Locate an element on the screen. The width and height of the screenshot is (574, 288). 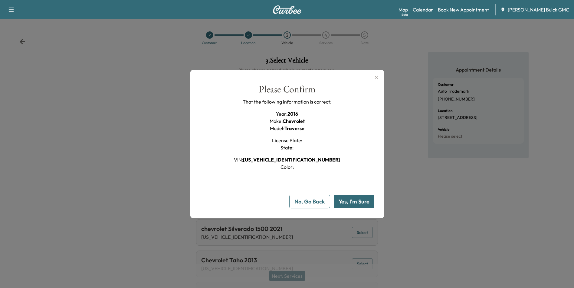
span: 2016 is located at coordinates (292, 114).